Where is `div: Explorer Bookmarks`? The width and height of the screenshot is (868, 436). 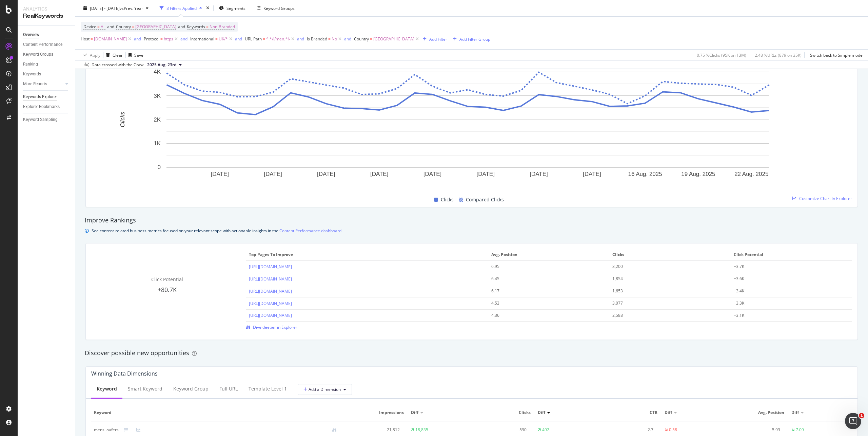
div: Explorer Bookmarks is located at coordinates (41, 107).